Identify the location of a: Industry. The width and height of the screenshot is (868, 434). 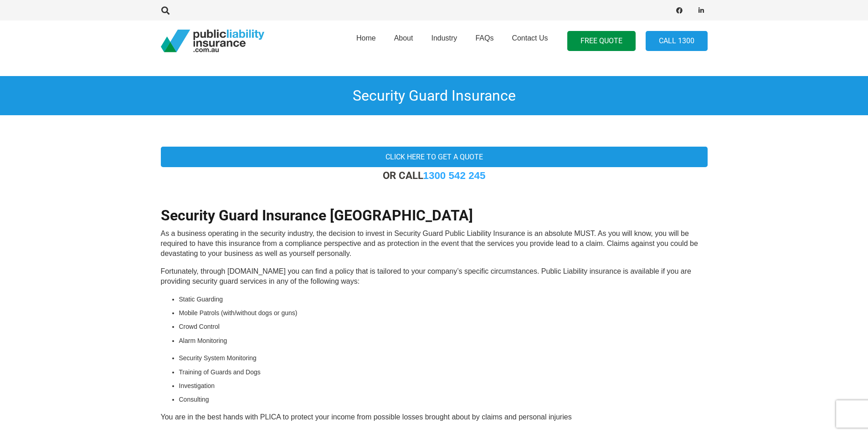
(444, 41).